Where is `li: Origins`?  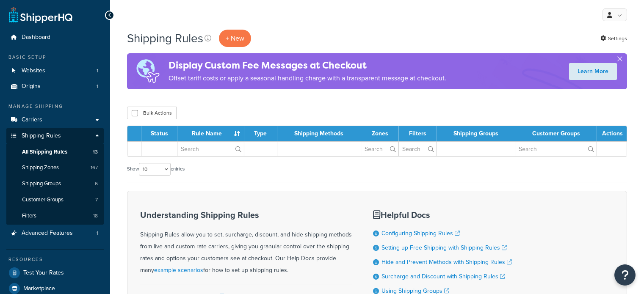 li: Origins is located at coordinates (55, 86).